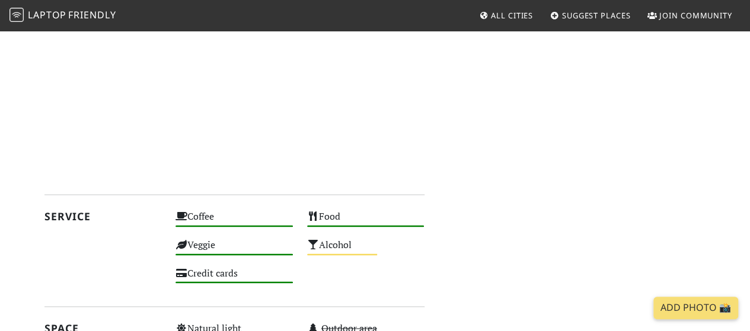 The height and width of the screenshot is (331, 750). What do you see at coordinates (689, 15) in the screenshot?
I see `a: Join Community` at bounding box center [689, 15].